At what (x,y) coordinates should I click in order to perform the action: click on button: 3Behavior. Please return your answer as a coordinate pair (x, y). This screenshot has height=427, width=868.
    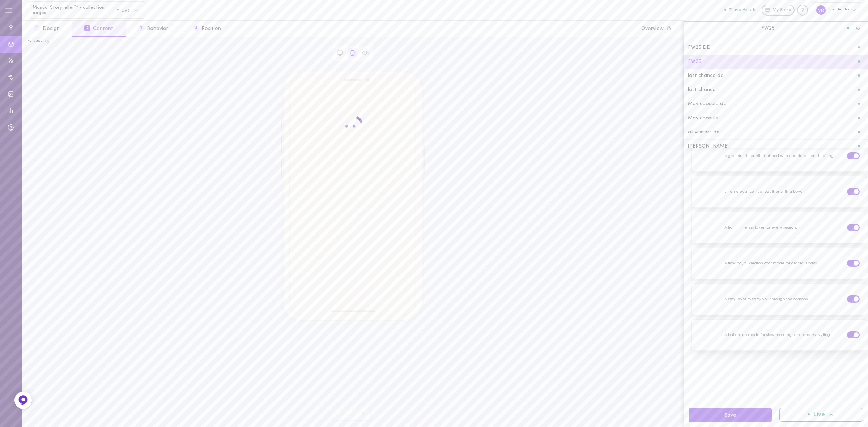
    Looking at the image, I should click on (153, 29).